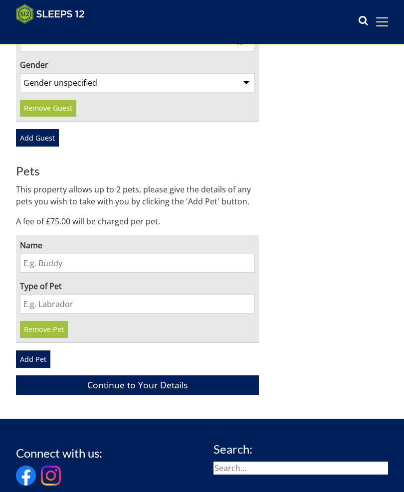  What do you see at coordinates (59, 453) in the screenshot?
I see `h3: Connect with us:` at bounding box center [59, 453].